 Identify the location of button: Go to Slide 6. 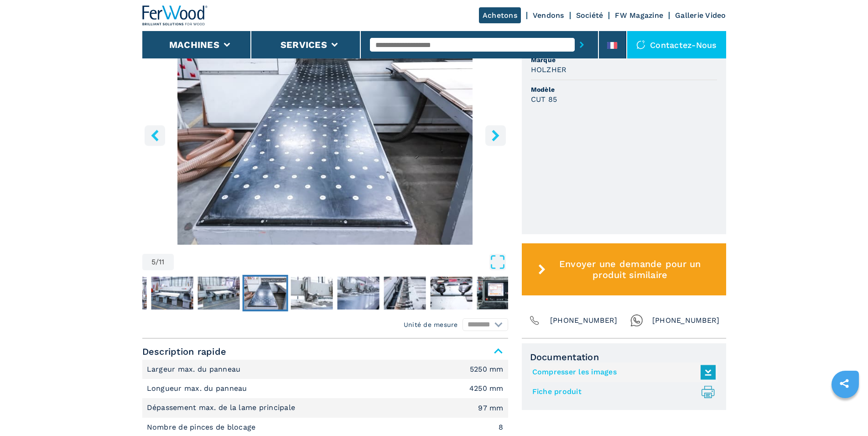
(312, 293).